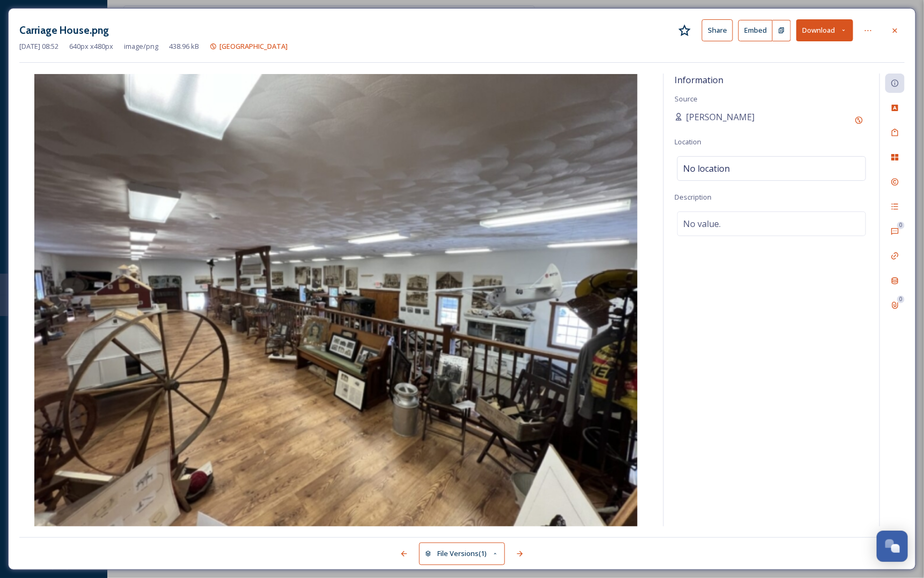 This screenshot has width=924, height=578. I want to click on span: 640 px x 480 px, so click(91, 46).